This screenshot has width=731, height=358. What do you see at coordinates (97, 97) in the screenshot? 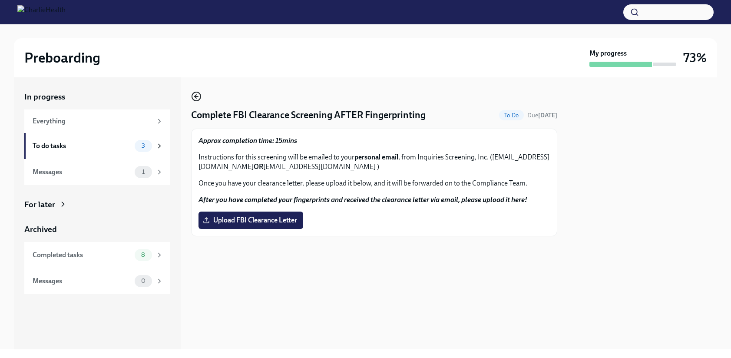
I see `a: In progress` at bounding box center [97, 97].